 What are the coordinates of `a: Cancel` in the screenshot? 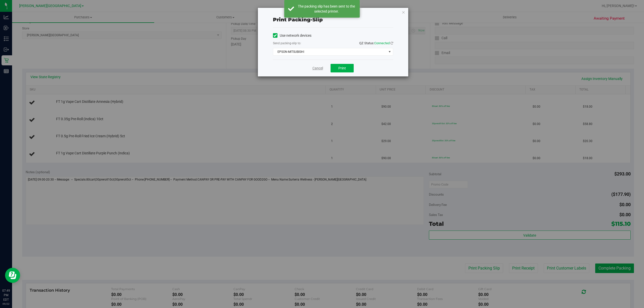 It's located at (318, 68).